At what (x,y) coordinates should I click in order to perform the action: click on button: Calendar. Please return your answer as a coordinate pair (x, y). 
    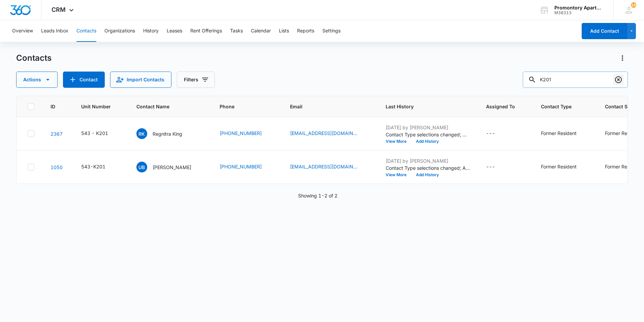
    Looking at the image, I should click on (261, 31).